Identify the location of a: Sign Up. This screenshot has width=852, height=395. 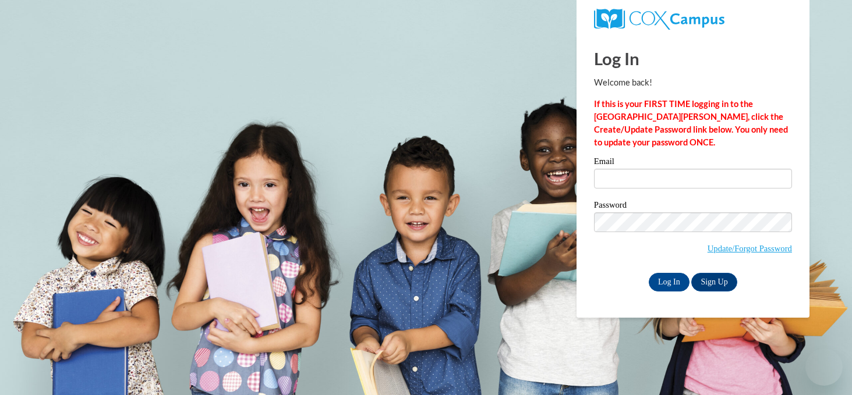
(714, 282).